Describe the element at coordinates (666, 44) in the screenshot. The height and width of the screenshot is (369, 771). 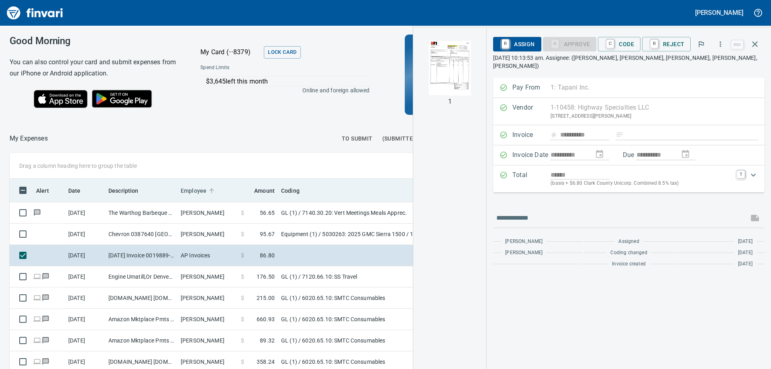
I see `span: Reject` at that location.